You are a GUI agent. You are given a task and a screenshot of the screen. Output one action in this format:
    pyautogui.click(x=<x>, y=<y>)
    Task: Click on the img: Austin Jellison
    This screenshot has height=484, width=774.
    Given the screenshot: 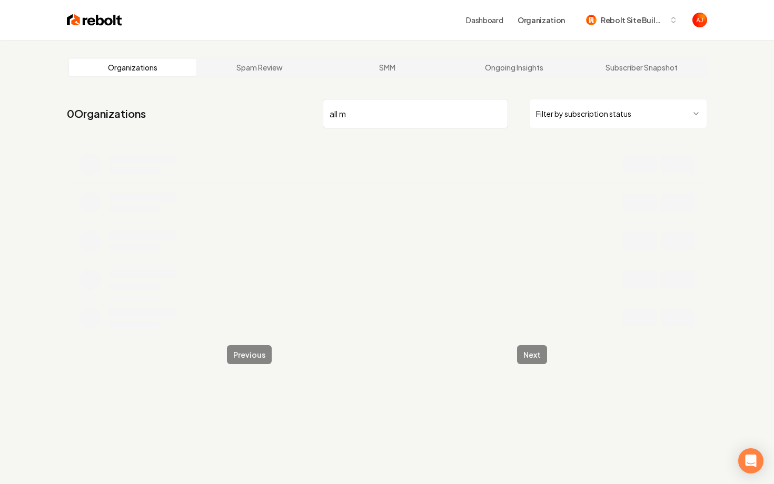 What is the action you would take?
    pyautogui.click(x=699, y=20)
    